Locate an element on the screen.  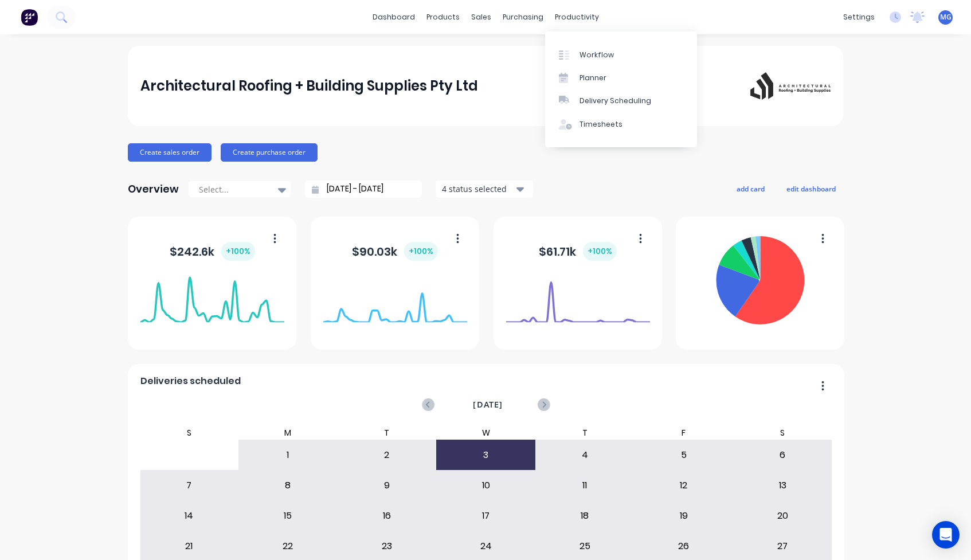
div: 3 is located at coordinates (486, 455).